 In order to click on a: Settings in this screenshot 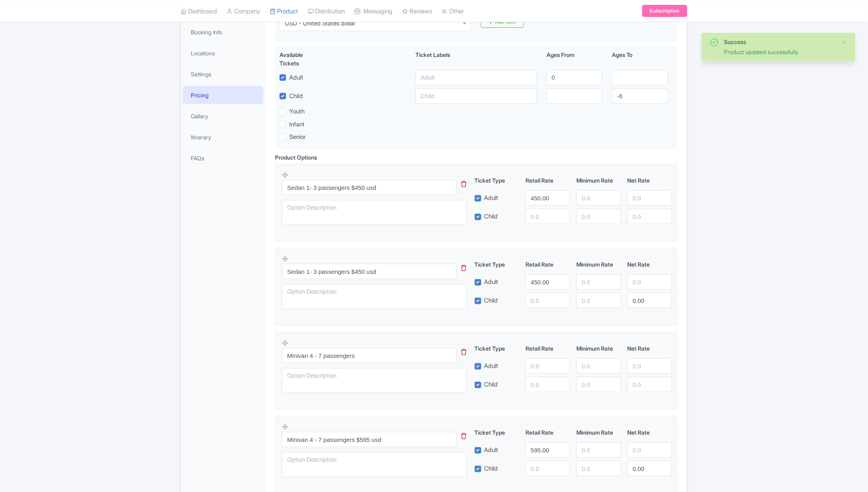, I will do `click(223, 74)`.